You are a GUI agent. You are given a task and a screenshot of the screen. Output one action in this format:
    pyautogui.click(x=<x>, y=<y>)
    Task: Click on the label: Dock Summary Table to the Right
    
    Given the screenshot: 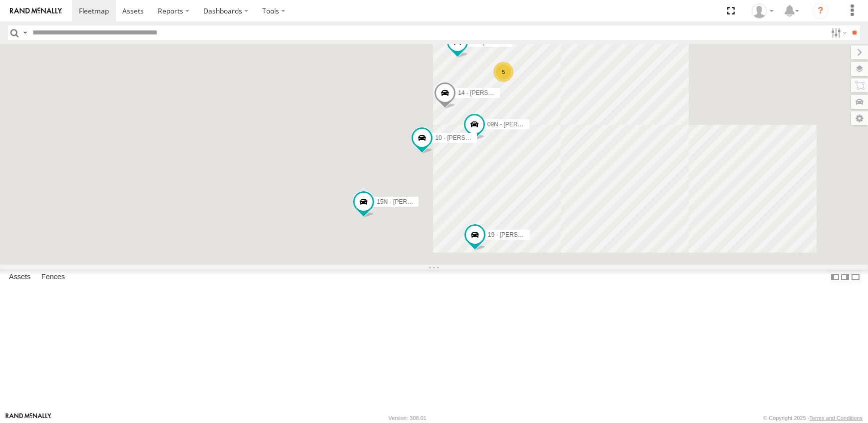 What is the action you would take?
    pyautogui.click(x=845, y=277)
    